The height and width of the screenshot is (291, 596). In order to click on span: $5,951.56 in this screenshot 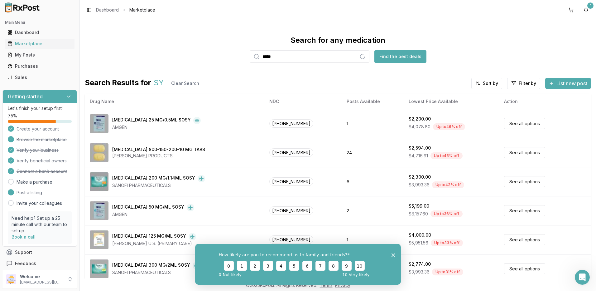, I will do `click(419, 243)`.